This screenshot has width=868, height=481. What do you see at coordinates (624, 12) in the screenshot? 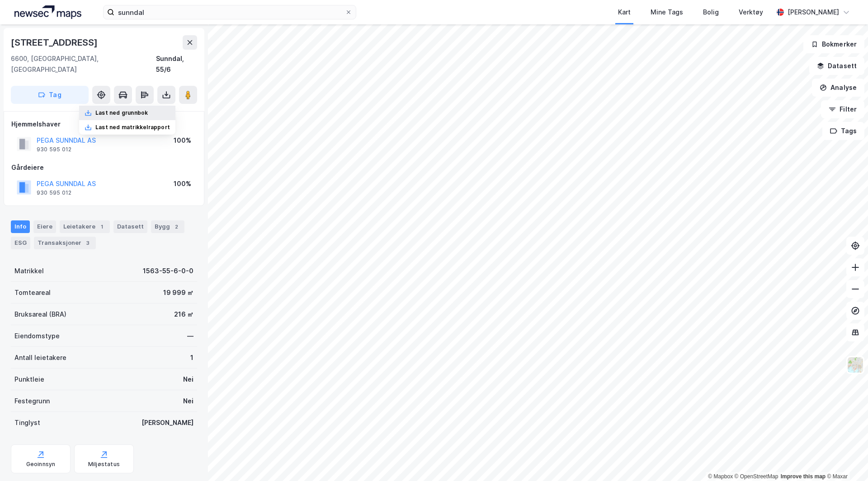
I see `div: Kart` at bounding box center [624, 12].